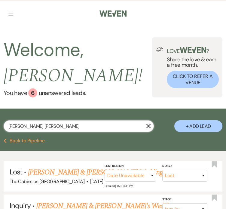  What do you see at coordinates (113, 14) in the screenshot?
I see `img: Weven Logo` at bounding box center [113, 14].